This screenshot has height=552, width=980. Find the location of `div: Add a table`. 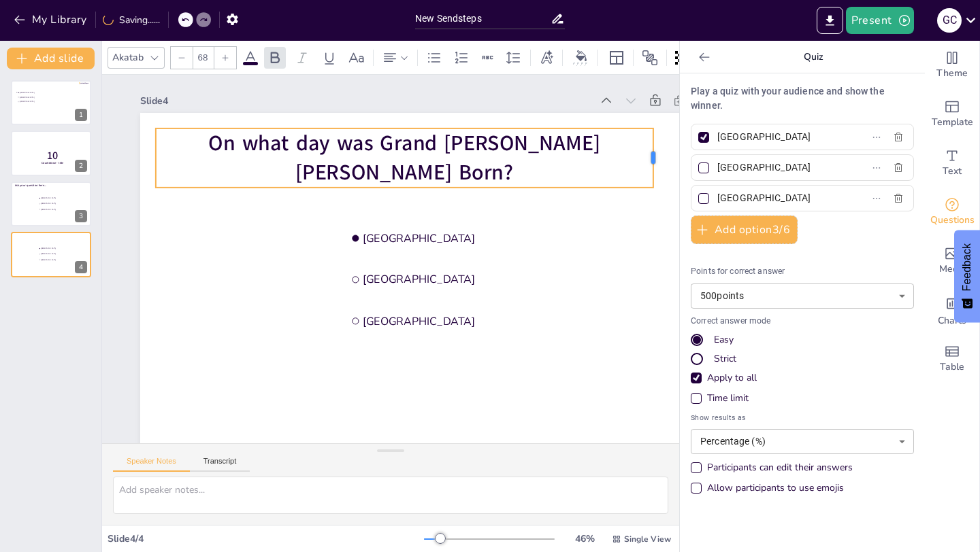

div: Add a table is located at coordinates (952, 359).